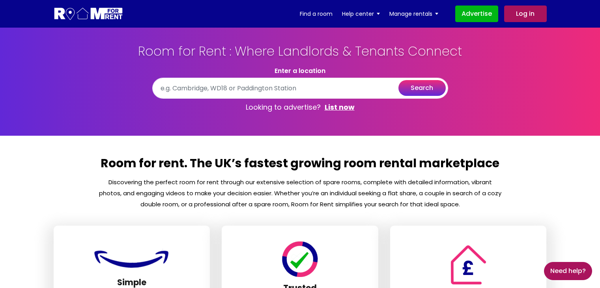  Describe the element at coordinates (300, 55) in the screenshot. I see `h1: Room for Rent : Where Landlords & Tenants Connect` at that location.